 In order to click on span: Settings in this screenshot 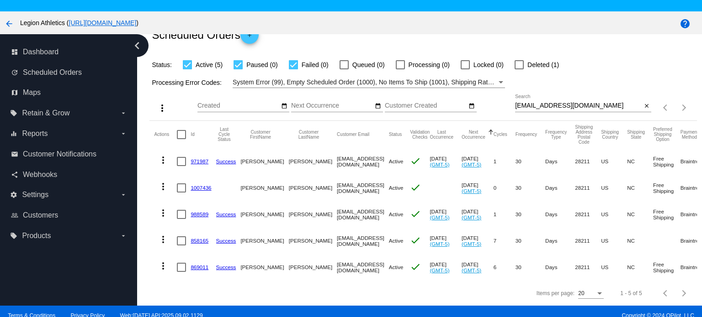, I will do `click(35, 195)`.